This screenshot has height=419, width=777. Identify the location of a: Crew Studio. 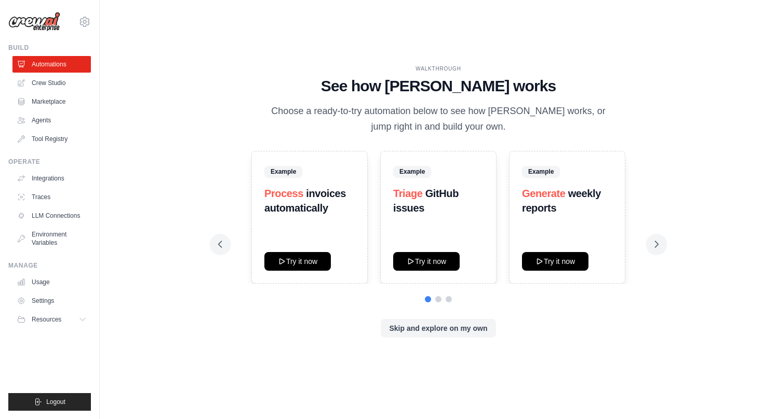
(51, 83).